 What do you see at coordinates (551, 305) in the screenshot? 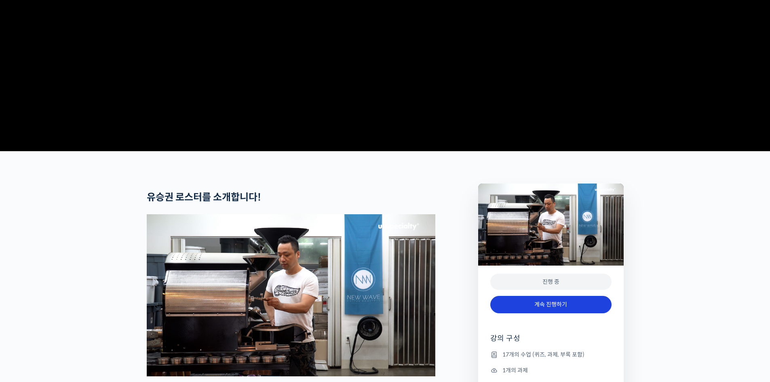
I see `a: 계속 진행하기` at bounding box center [551, 305].